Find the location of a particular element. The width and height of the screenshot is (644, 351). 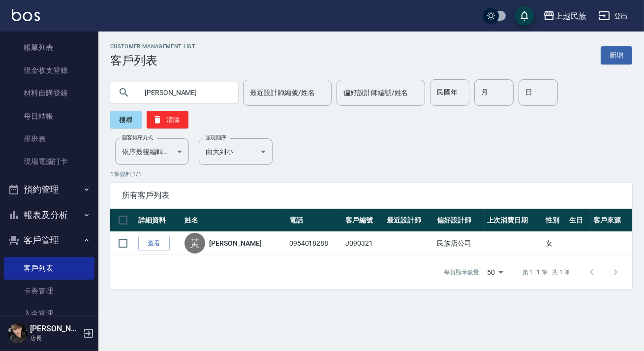

th: 客戶編號 is located at coordinates (363, 220).